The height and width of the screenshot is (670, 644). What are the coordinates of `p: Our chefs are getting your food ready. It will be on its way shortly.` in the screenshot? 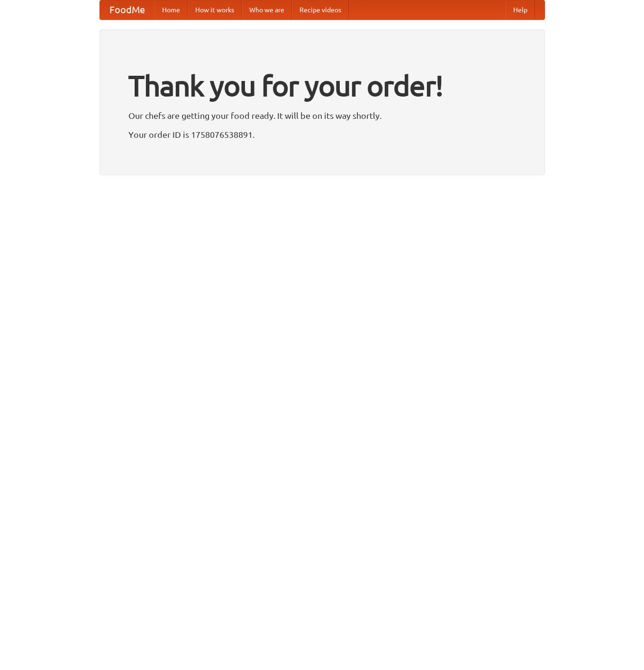 It's located at (322, 116).